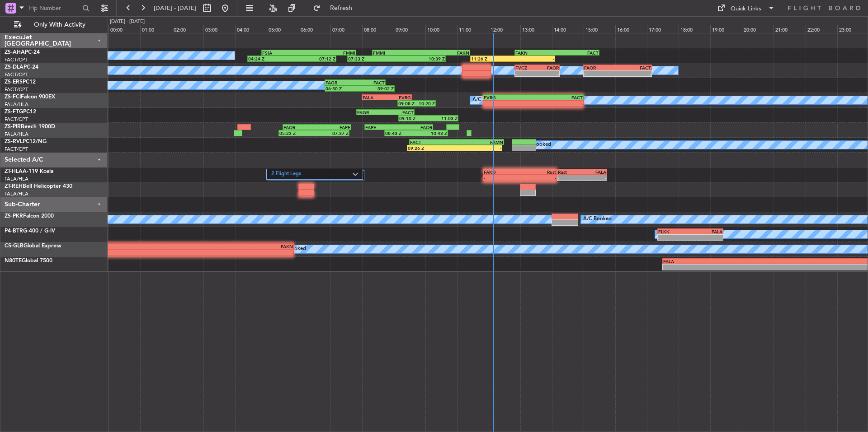 The image size is (868, 432). Describe the element at coordinates (13, 97) in the screenshot. I see `span: ZS-FCI` at that location.